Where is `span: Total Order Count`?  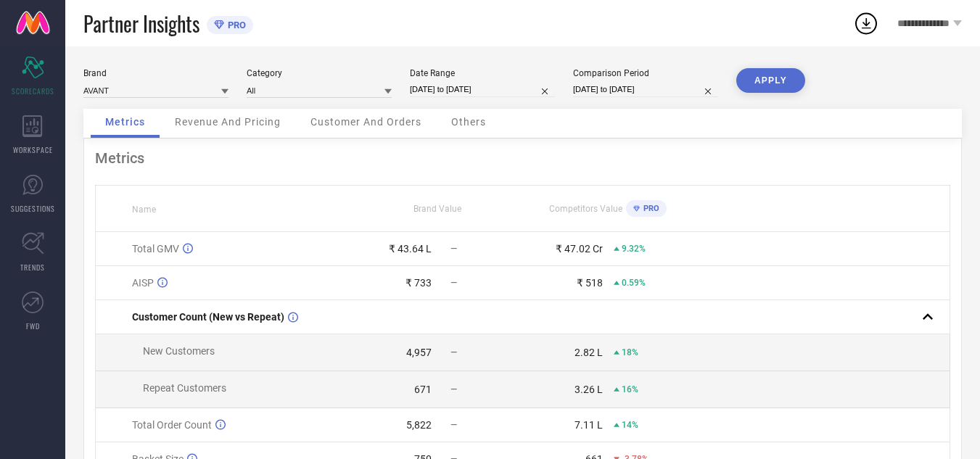
span: Total Order Count is located at coordinates (172, 425).